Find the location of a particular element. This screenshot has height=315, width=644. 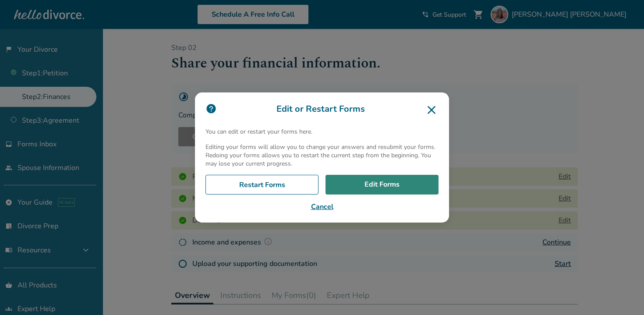

div: Chat Widget is located at coordinates (622, 294).